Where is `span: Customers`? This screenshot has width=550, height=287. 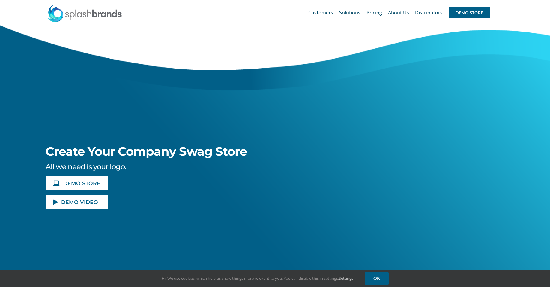 span: Customers is located at coordinates (321, 13).